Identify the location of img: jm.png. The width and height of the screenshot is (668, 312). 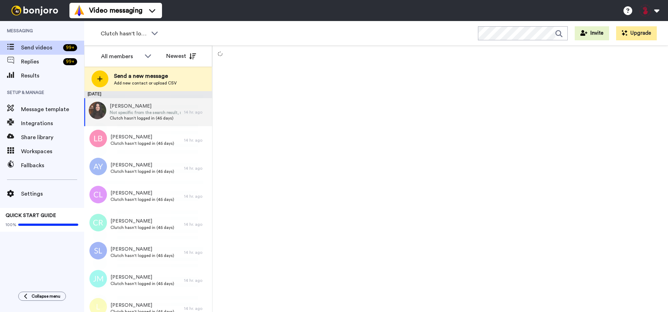
(98, 279).